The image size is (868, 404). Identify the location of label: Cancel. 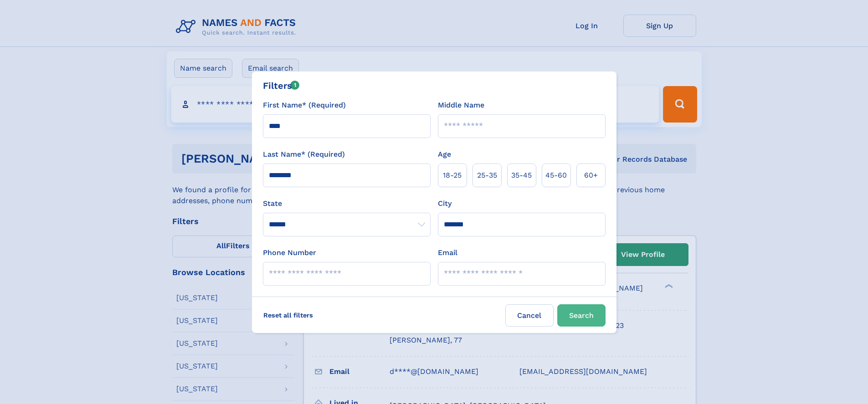
(530, 316).